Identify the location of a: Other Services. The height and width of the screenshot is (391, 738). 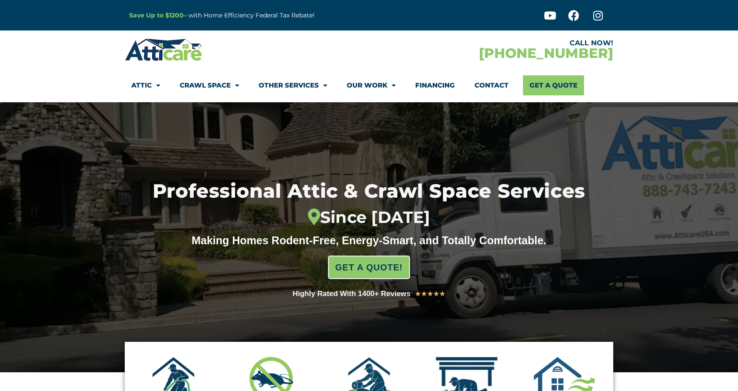
(293, 85).